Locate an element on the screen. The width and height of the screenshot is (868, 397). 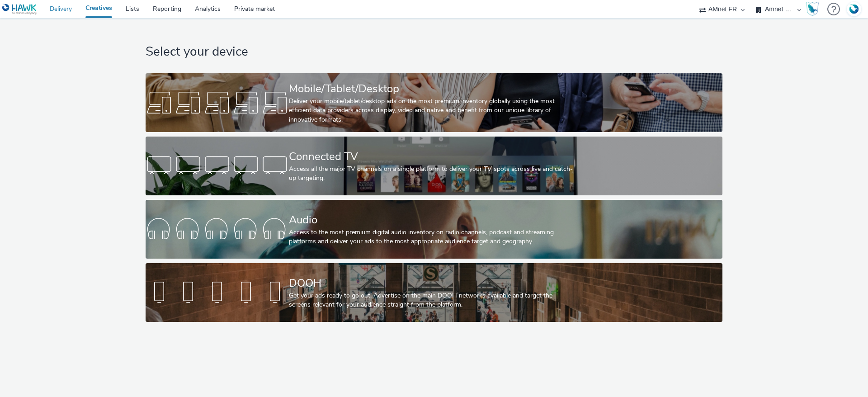
div: Access to the most premium digital audio inventory on radio channels, podcast and streaming platf... is located at coordinates (432, 237).